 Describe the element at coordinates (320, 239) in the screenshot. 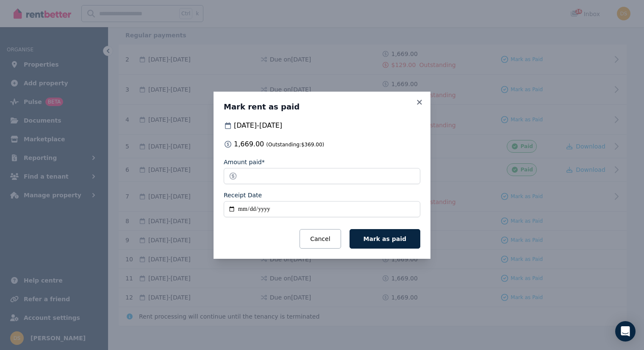

I see `button: Cancel` at that location.